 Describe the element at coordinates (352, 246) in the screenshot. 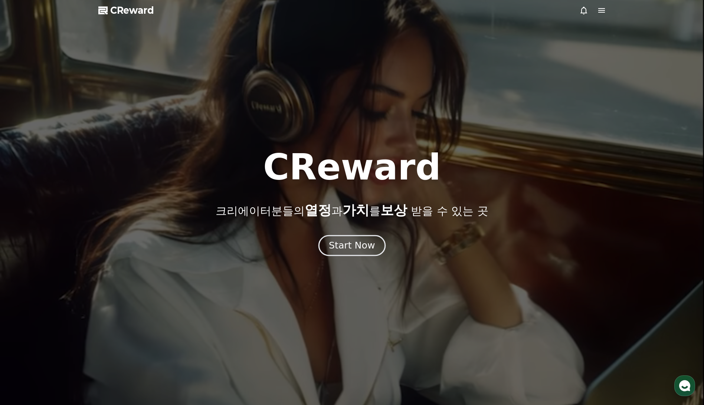

I see `a: Start Now` at that location.